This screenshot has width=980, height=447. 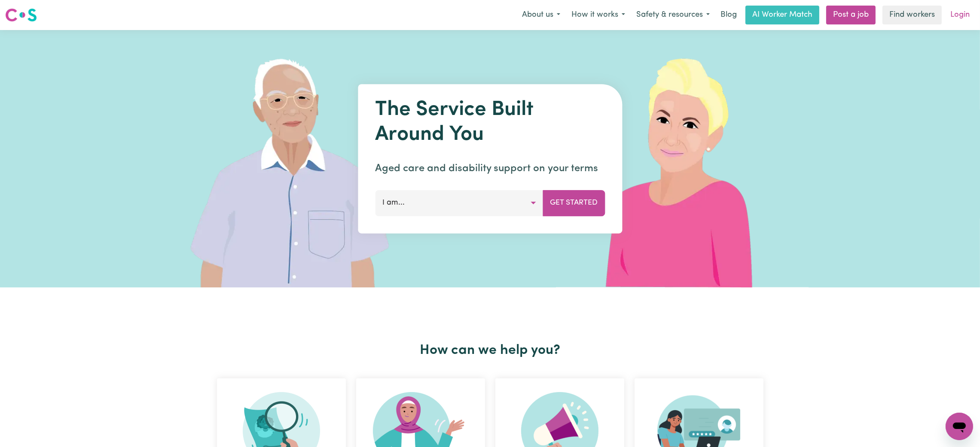 What do you see at coordinates (850, 15) in the screenshot?
I see `a: Post a job` at bounding box center [850, 15].